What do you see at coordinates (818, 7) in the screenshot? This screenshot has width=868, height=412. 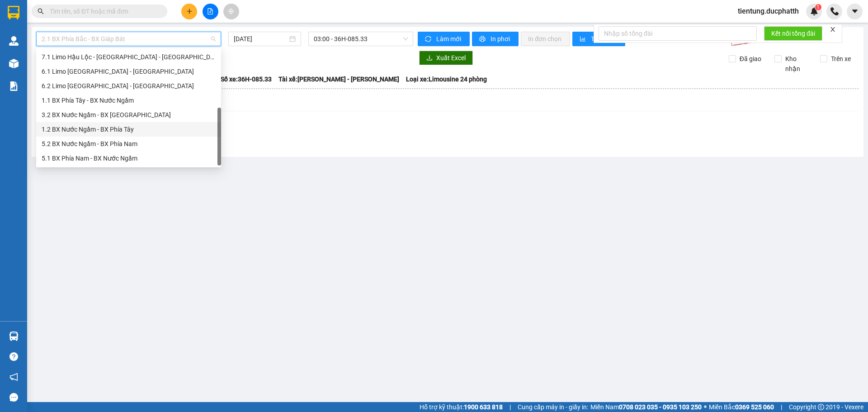 I see `sup: 1` at bounding box center [818, 7].